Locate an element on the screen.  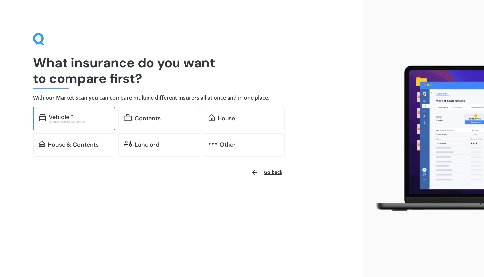
img: other.81dba5aafe580aa69f38.svg is located at coordinates (213, 144).